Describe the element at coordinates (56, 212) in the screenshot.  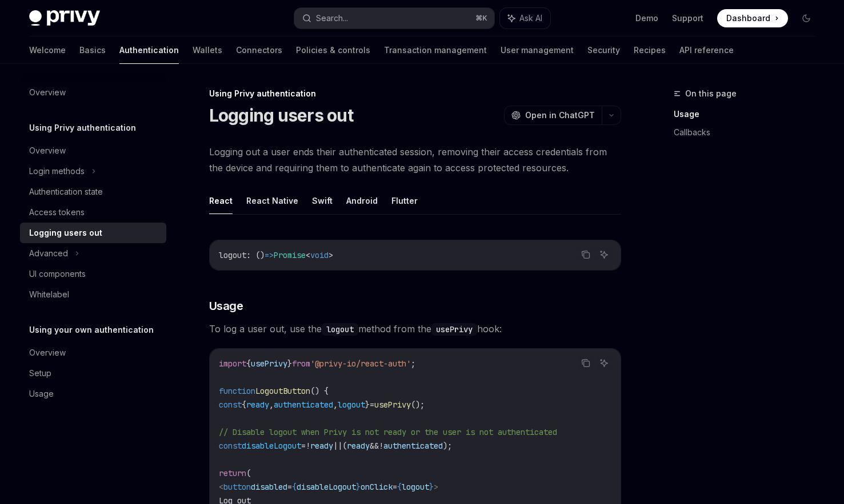
I see `div: Access tokens` at that location.